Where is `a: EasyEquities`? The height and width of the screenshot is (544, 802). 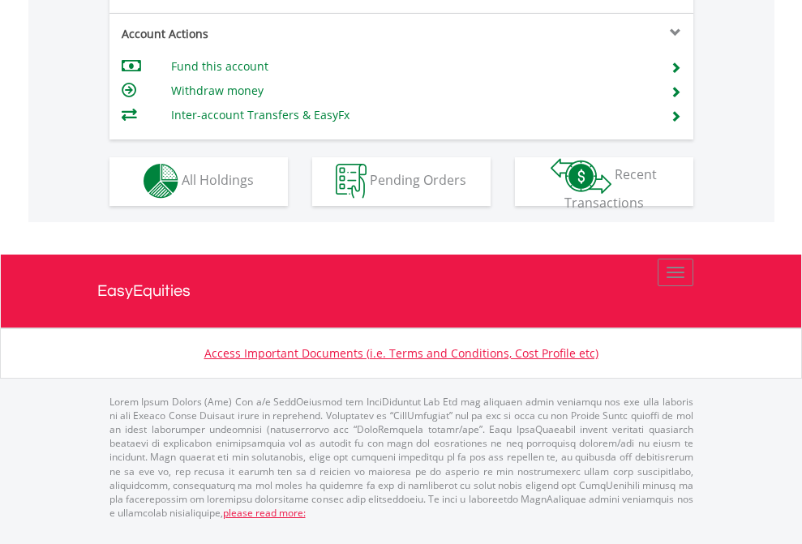 a: EasyEquities is located at coordinates (401, 291).